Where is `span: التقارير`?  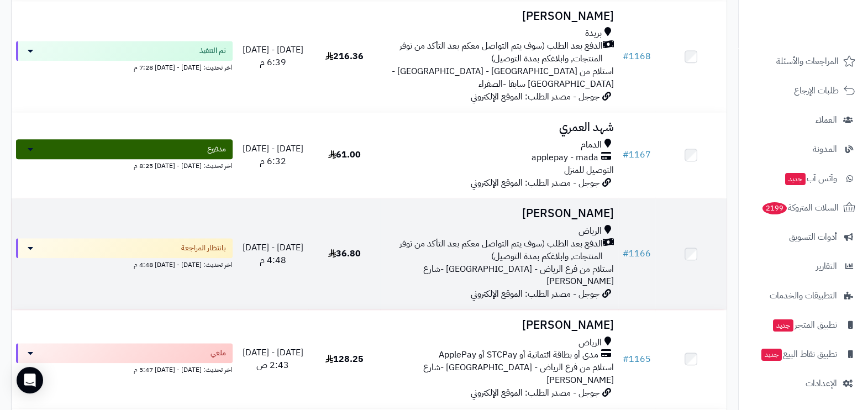
span: التقارير is located at coordinates (826, 267).